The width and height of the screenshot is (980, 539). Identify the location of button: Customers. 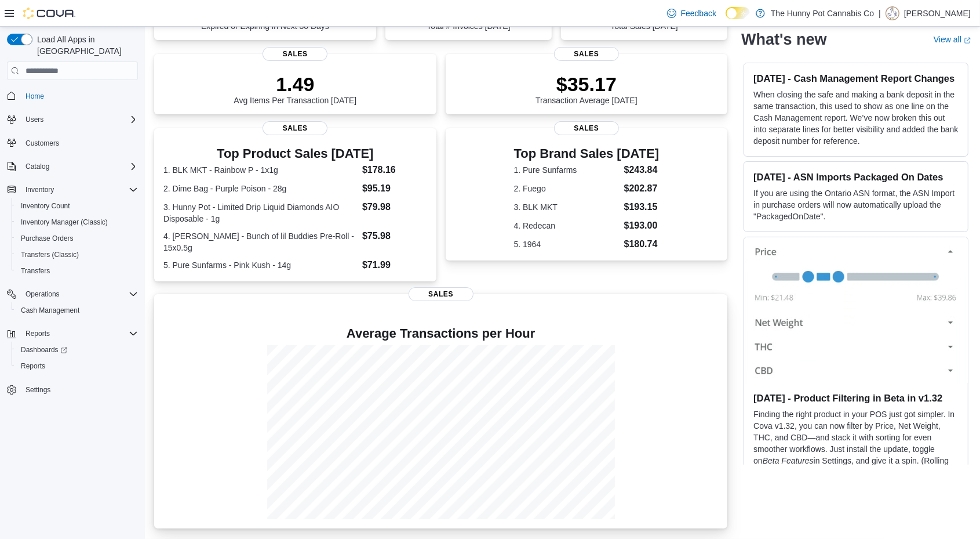
(72, 143).